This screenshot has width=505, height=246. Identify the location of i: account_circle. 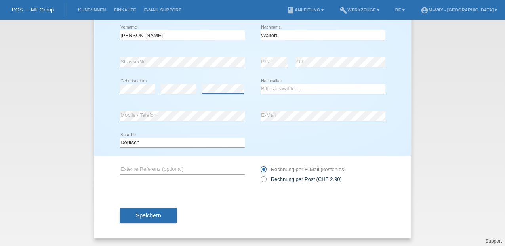
(424, 10).